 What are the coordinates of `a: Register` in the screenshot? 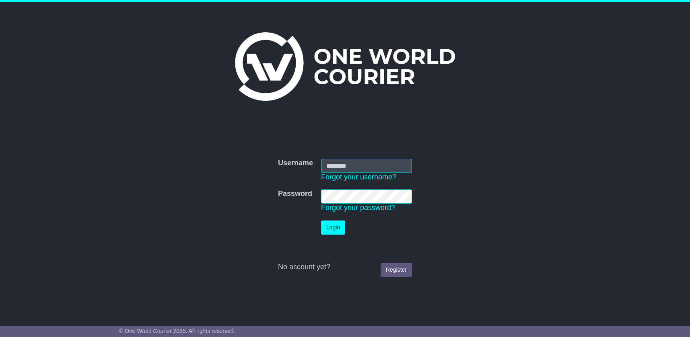 It's located at (397, 269).